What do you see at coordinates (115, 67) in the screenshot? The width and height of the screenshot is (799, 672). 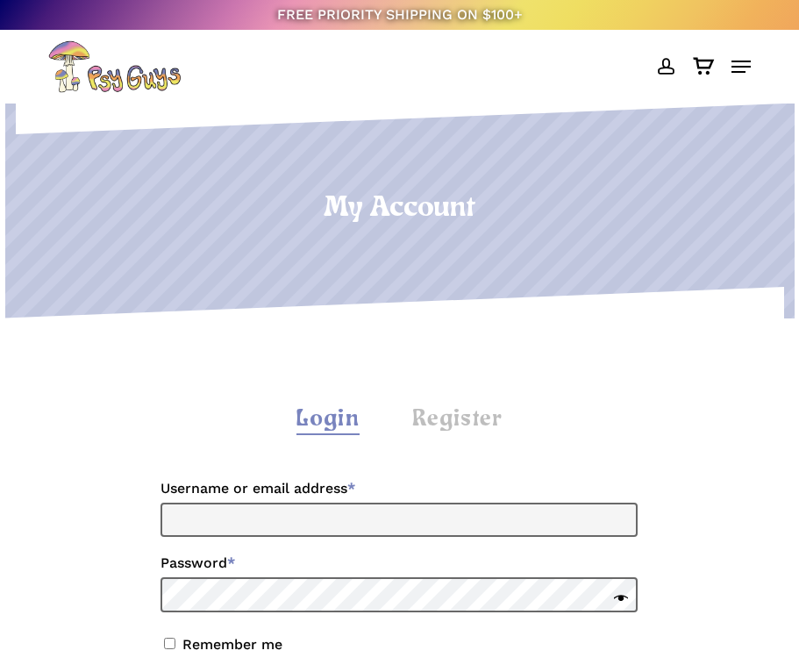 I see `img: PsyGuys` at bounding box center [115, 67].